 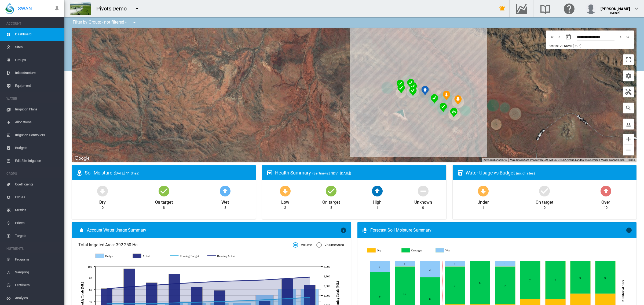 I want to click on button: Zoom out, so click(x=628, y=150).